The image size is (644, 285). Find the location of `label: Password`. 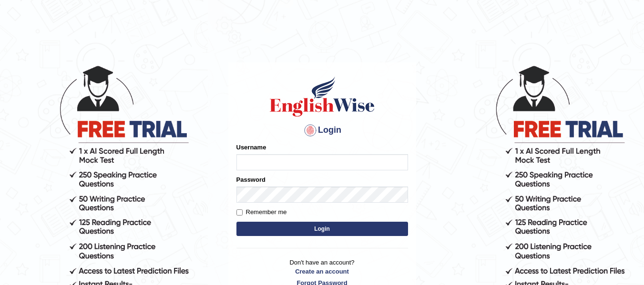

label: Password is located at coordinates (251, 180).